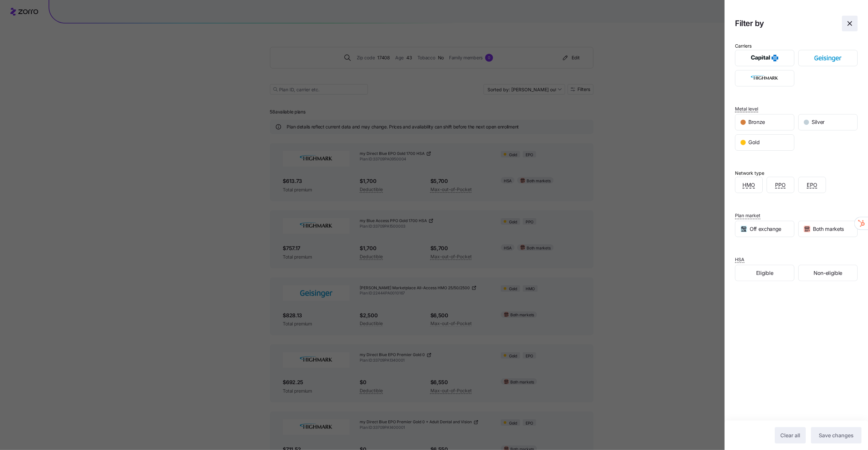 This screenshot has height=450, width=868. I want to click on h1: Filter by, so click(786, 23).